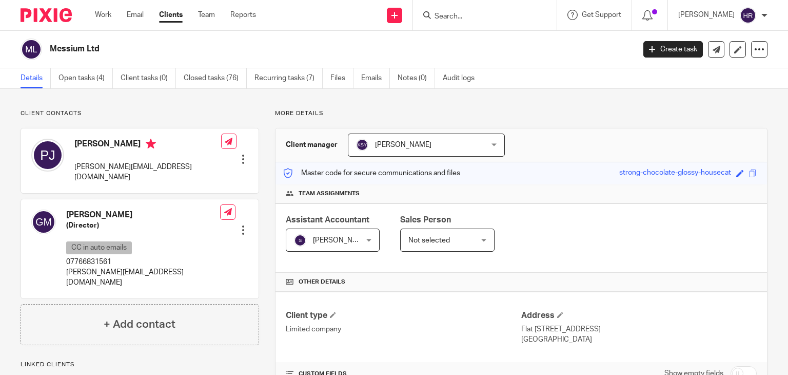  I want to click on p: Client contacts, so click(140, 113).